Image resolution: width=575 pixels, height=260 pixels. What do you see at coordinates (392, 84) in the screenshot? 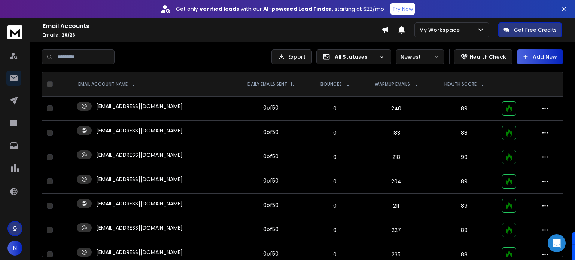
I see `p: WARMUP EMAILS` at bounding box center [392, 84].